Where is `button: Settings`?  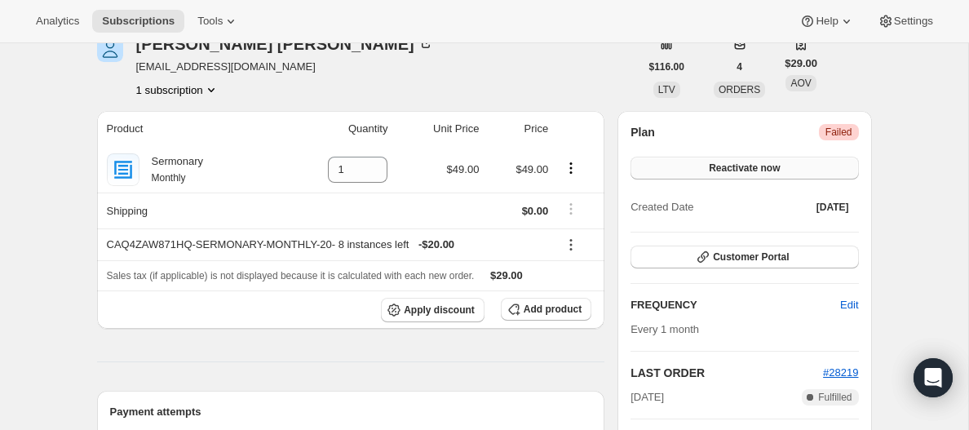 button: Settings is located at coordinates (905, 21).